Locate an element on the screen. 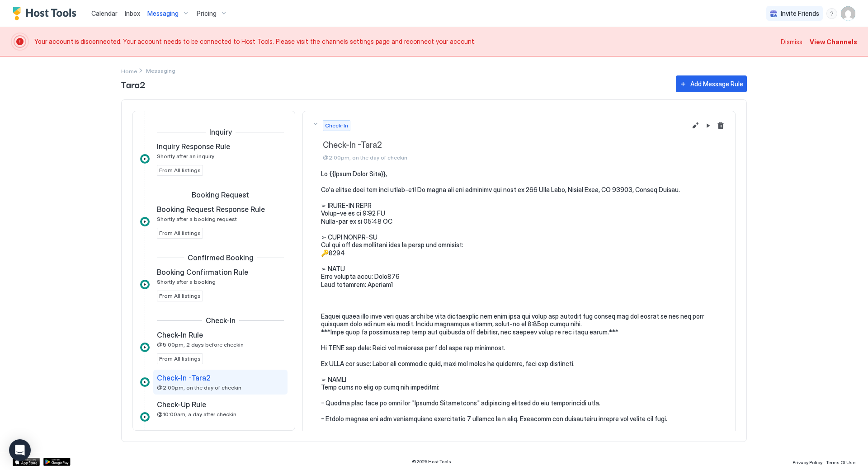 The image size is (868, 470). span: @5:00pm, 2 days before checkin is located at coordinates (200, 344).